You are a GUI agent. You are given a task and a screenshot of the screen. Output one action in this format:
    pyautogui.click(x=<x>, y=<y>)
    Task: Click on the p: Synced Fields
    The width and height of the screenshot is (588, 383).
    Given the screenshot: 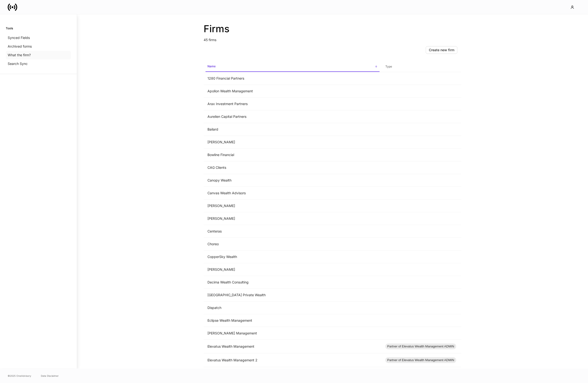 What is the action you would take?
    pyautogui.click(x=19, y=38)
    